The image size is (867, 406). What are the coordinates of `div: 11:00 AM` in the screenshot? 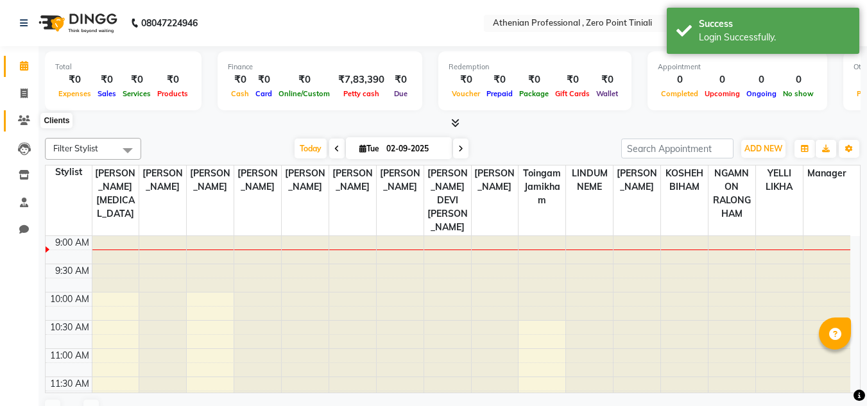 It's located at (69, 356).